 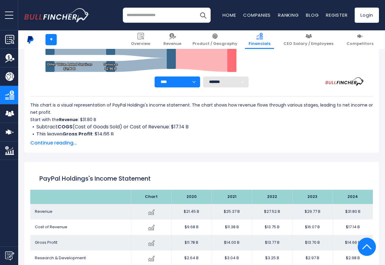 I want to click on span: Product / Geography, so click(x=215, y=44).